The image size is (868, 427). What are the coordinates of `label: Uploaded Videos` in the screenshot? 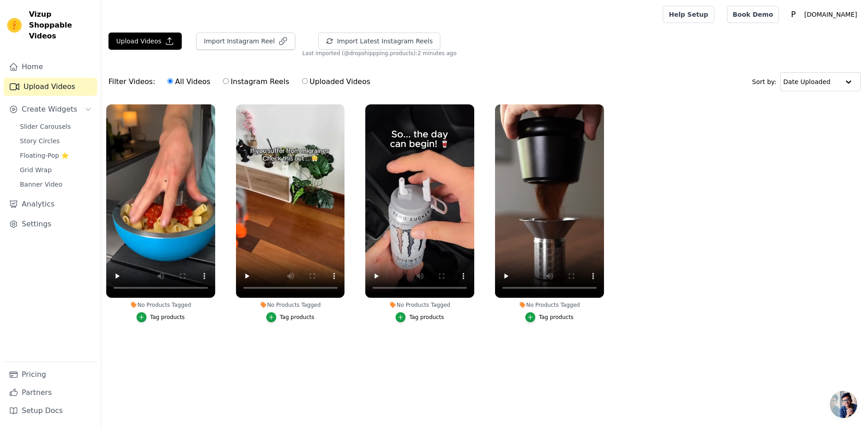 It's located at (336, 82).